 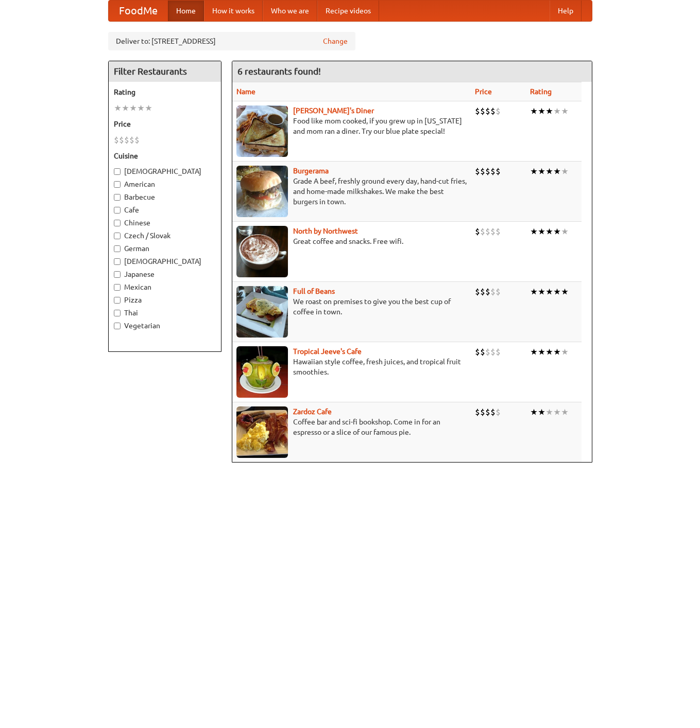 I want to click on input: Mexican, so click(x=117, y=287).